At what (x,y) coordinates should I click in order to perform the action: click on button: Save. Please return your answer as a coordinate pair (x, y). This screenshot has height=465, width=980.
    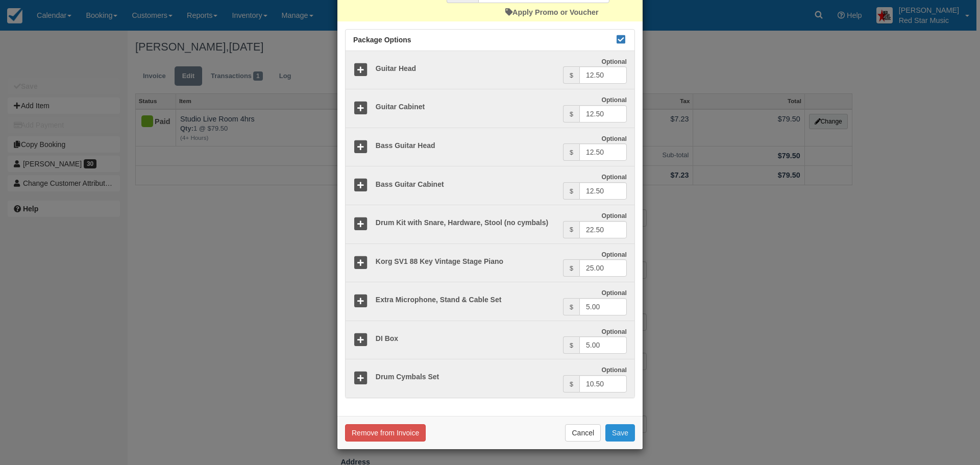
    Looking at the image, I should click on (620, 433).